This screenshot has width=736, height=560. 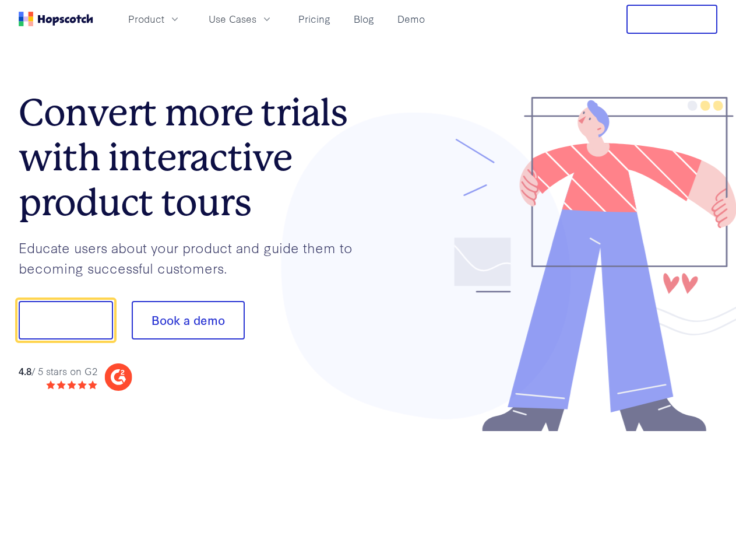 I want to click on a: Demo, so click(x=411, y=19).